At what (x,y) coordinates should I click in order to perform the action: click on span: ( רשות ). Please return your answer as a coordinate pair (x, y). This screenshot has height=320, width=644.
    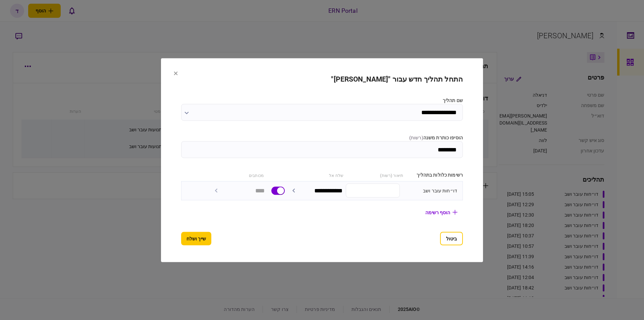
    Looking at the image, I should click on (416, 137).